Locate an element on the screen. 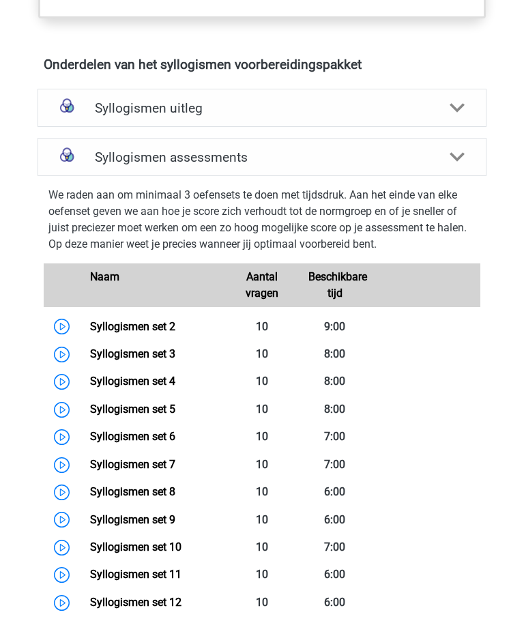  p: We raden aan om minimaal 3 oefensets te doen met tijdsdruk. Aan het einde van elke oefenset geven... is located at coordinates (262, 220).